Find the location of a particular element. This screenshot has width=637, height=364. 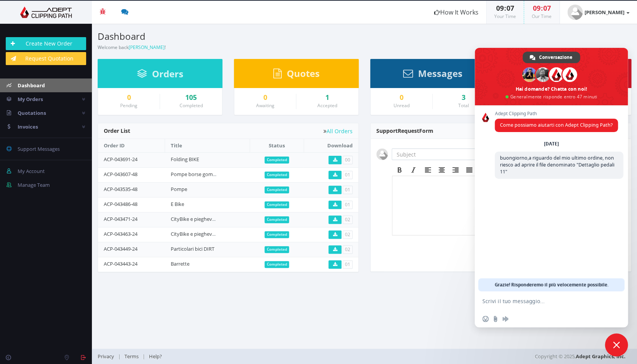

a: 1 is located at coordinates (327, 98).